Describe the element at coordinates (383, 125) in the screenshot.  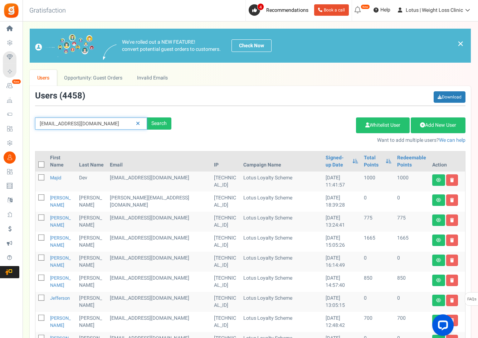
I see `a: Whitelist User` at that location.